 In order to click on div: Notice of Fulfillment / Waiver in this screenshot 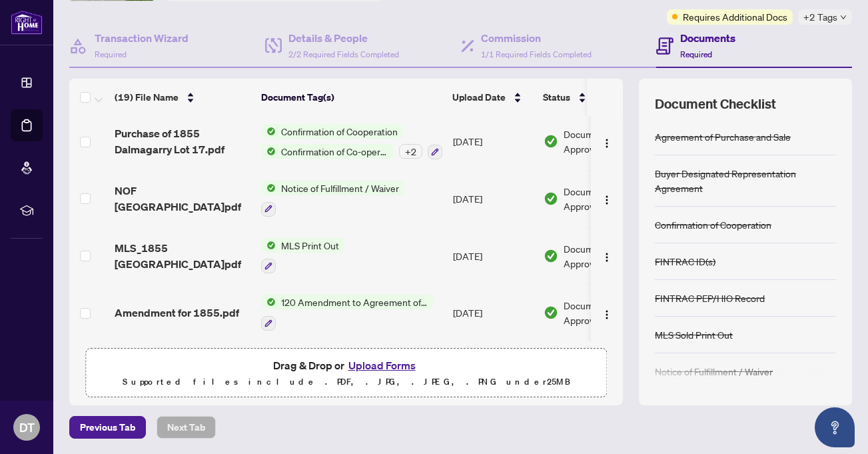, I will do `click(713, 371)`.